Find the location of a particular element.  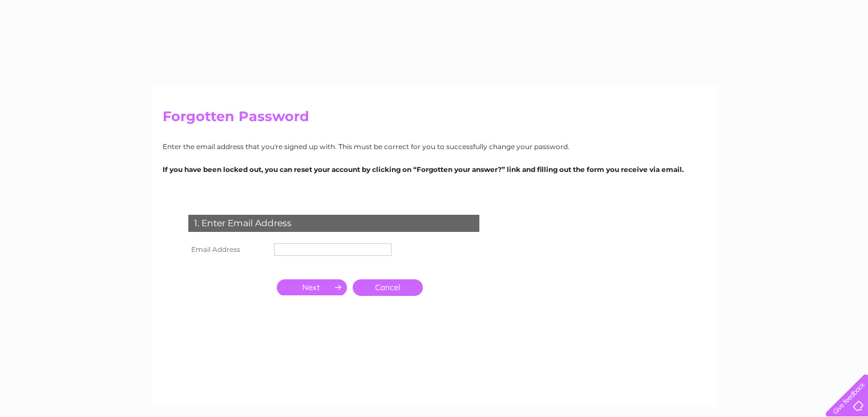

p: Enter the email address that you're signed up with. This must be correct for you to successfully ... is located at coordinates (434, 146).